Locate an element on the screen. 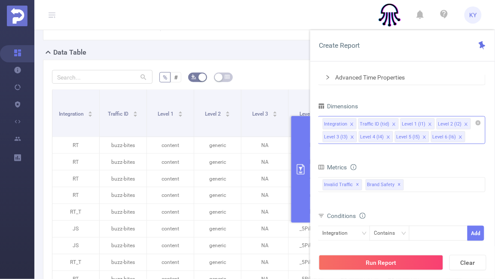 Image resolution: width=495 pixels, height=279 pixels. div: Contains is located at coordinates (388, 233).